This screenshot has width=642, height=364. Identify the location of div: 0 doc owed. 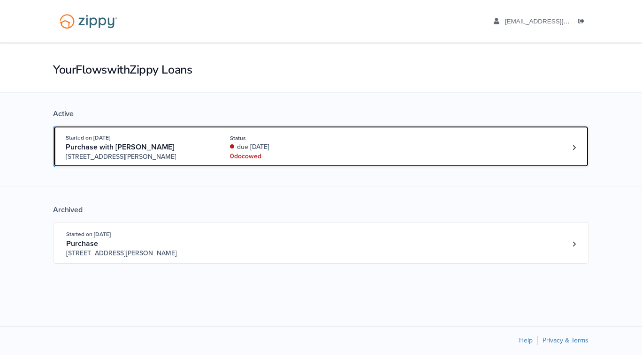
(292, 156).